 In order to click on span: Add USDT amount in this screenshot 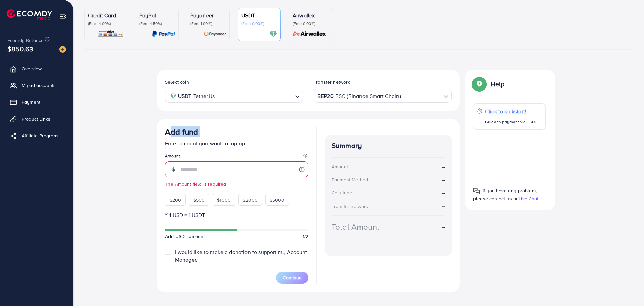, I will do `click(185, 236)`.